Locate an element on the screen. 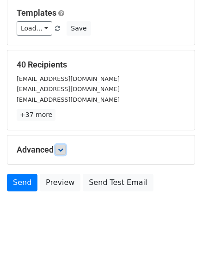 Image resolution: width=202 pixels, height=270 pixels. a: Send is located at coordinates (22, 182).